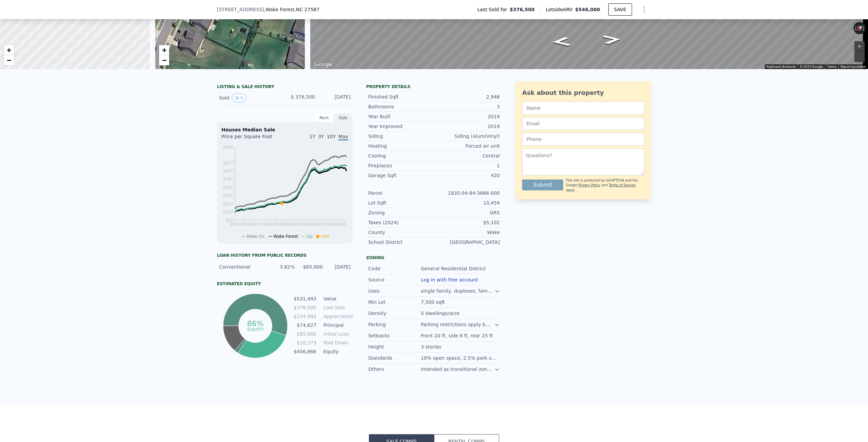 The width and height of the screenshot is (868, 442). Describe the element at coordinates (227, 163) in the screenshot. I see `tspan: $227` at that location.